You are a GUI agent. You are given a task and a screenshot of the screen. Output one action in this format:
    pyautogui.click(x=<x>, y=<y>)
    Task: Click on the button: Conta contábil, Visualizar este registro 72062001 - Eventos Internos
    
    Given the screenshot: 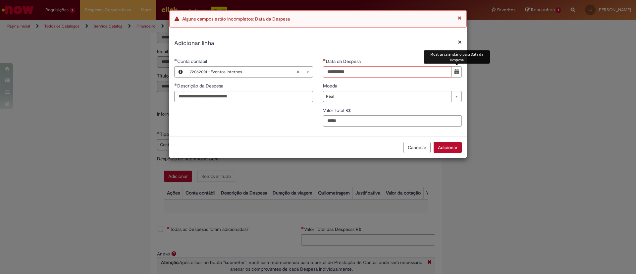 What is the action you would take?
    pyautogui.click(x=181, y=72)
    